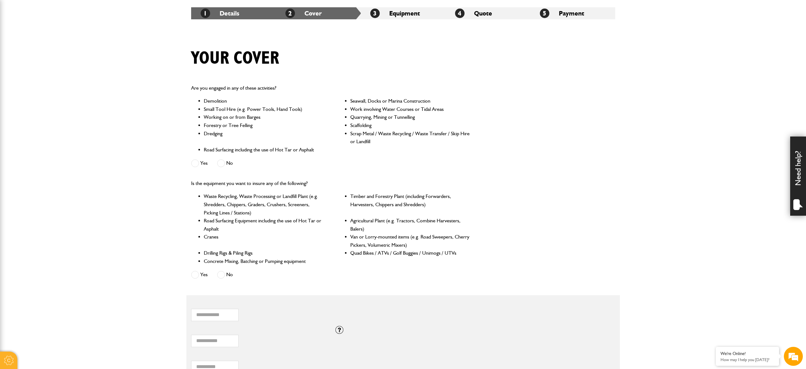 Image resolution: width=806 pixels, height=369 pixels. What do you see at coordinates (264, 150) in the screenshot?
I see `li: Road Surfacing including the use of Hot Tar or Asphalt` at bounding box center [264, 150].